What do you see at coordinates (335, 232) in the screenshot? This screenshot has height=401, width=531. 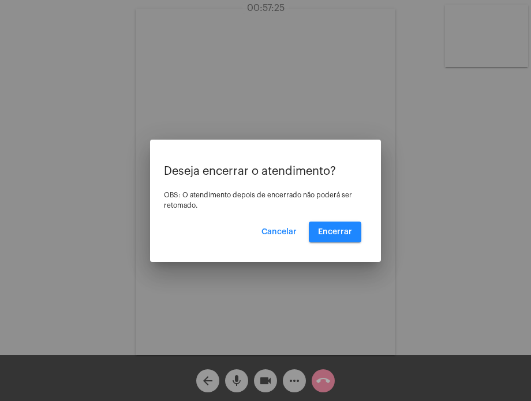 I see `span: Encerrar` at bounding box center [335, 232].